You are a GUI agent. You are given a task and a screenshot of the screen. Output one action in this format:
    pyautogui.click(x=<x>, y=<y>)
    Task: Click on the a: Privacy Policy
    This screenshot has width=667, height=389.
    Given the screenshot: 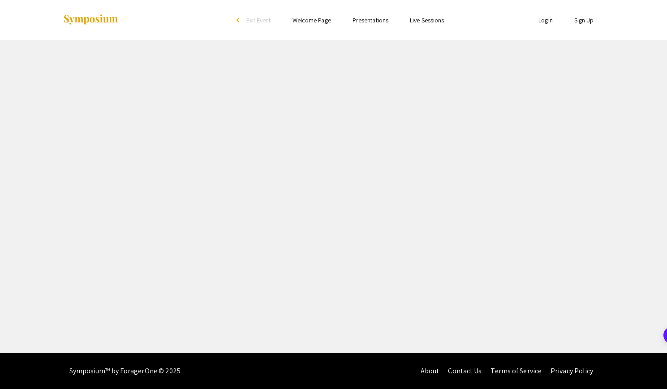 What is the action you would take?
    pyautogui.click(x=571, y=370)
    